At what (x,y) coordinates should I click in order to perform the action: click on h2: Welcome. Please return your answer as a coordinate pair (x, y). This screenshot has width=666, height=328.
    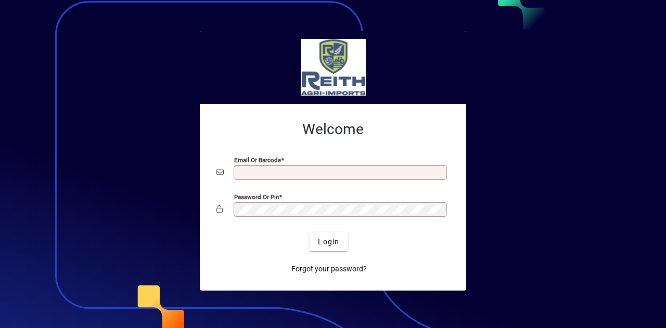
    Looking at the image, I should click on (333, 130).